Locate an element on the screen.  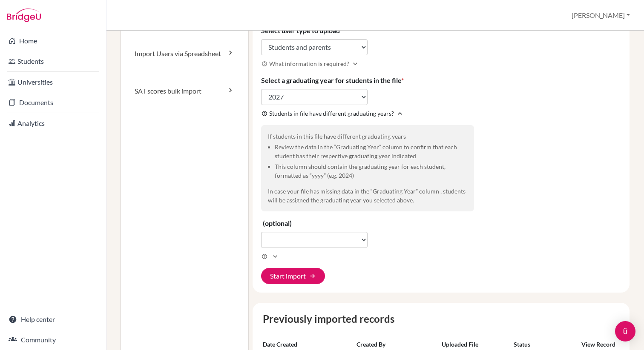
a: Home is located at coordinates (53, 41).